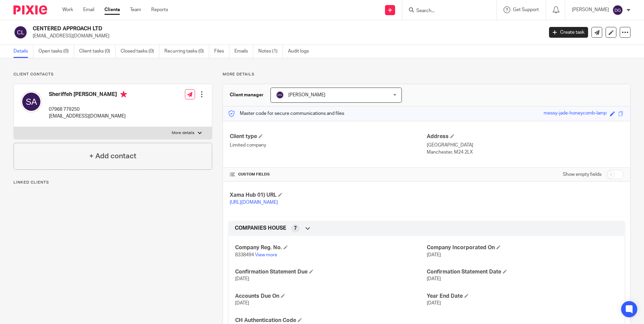 The image size is (644, 324). What do you see at coordinates (286, 114) in the screenshot?
I see `p: Master code for secure communications and files` at bounding box center [286, 114].